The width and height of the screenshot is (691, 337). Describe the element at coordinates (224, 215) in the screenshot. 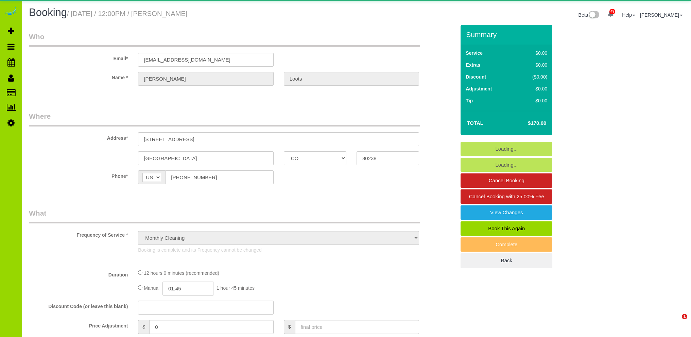

I see `legend: What` at that location.